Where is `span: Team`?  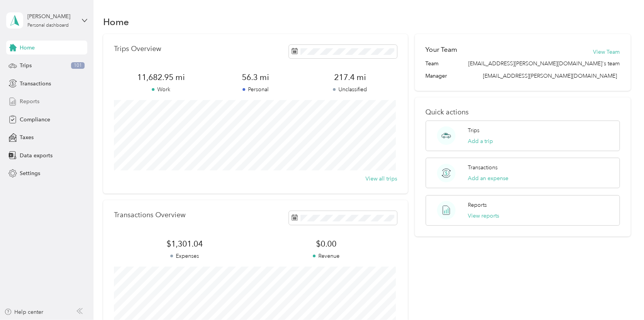
span: Team is located at coordinates (432, 64).